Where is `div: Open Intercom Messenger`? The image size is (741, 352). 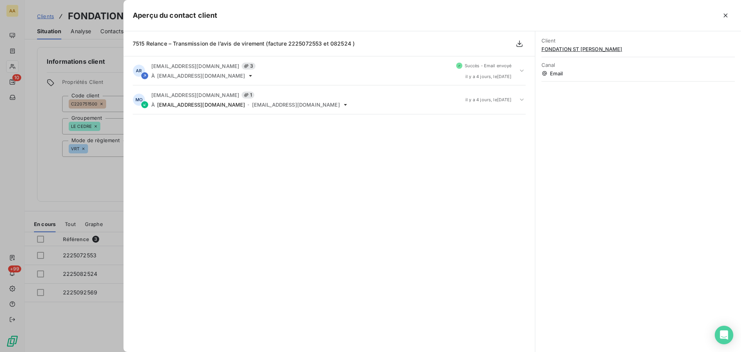 div: Open Intercom Messenger is located at coordinates (724, 335).